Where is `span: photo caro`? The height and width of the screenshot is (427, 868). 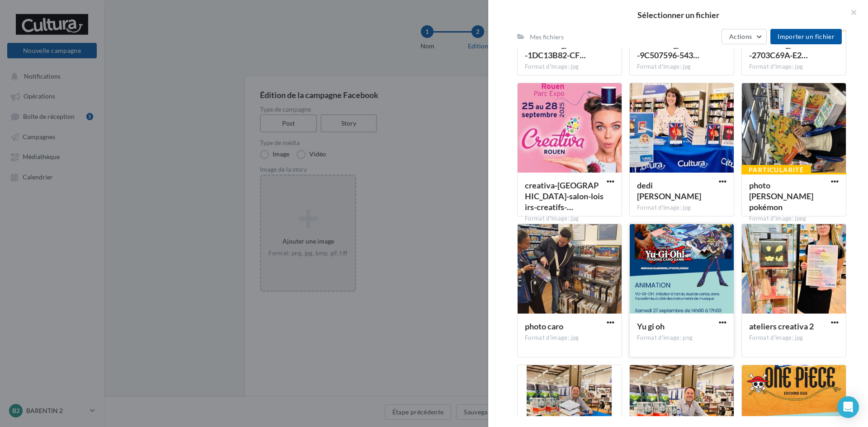 span: photo caro is located at coordinates (544, 326).